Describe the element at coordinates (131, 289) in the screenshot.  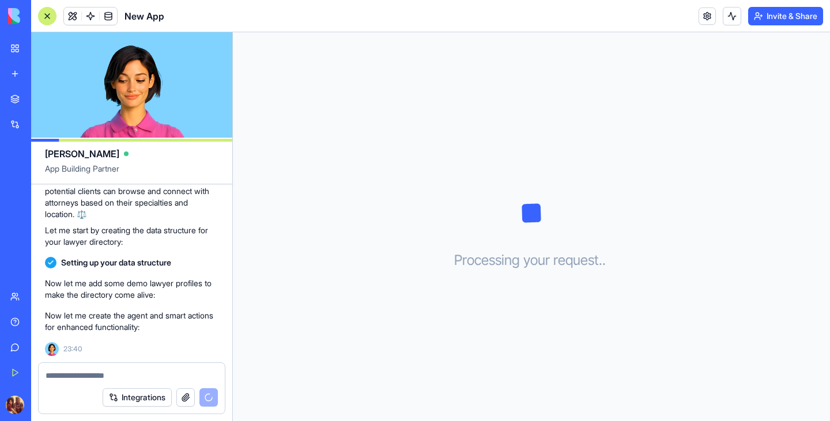
I see `p: Now let me add some demo lawyer profiles to make the directory come alive:` at that location.